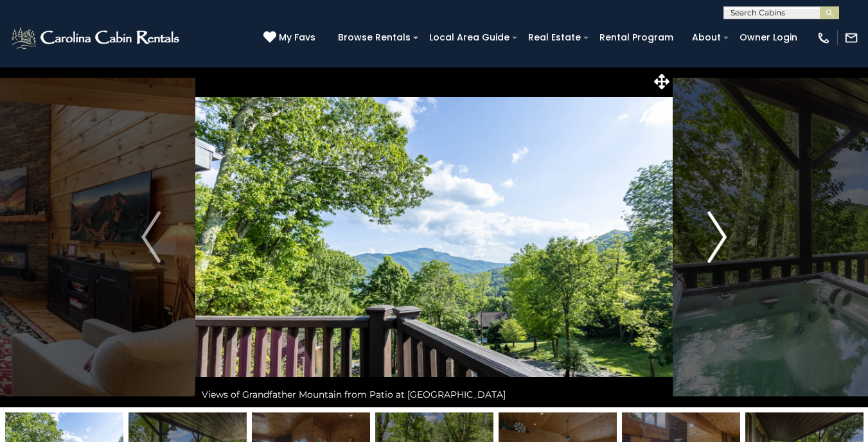  Describe the element at coordinates (717, 236) in the screenshot. I see `button: Next` at that location.